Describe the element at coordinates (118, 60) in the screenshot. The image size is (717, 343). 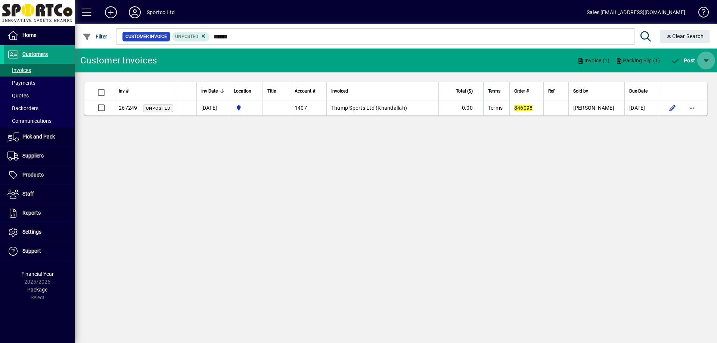
I see `div: Customer Invoices` at that location.